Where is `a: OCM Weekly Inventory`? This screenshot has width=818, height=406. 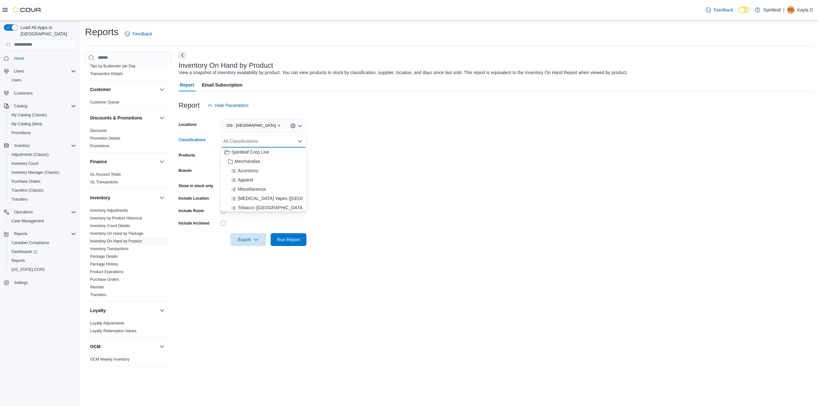
a: OCM Weekly Inventory is located at coordinates (110, 359).